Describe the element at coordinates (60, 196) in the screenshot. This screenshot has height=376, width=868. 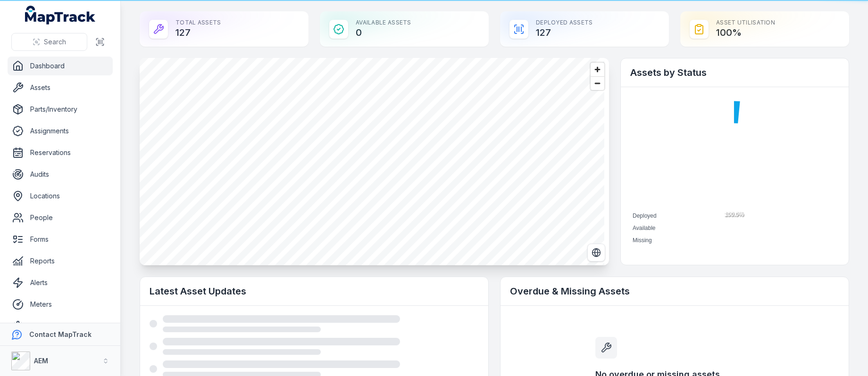
I see `a: Locations` at that location.